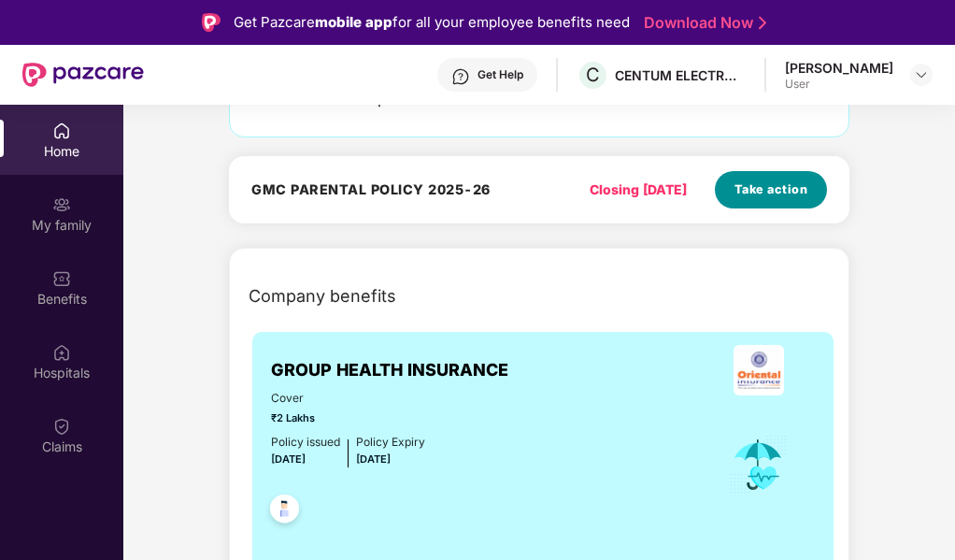 The width and height of the screenshot is (955, 560). Describe the element at coordinates (348, 417) in the screenshot. I see `span: ₹2 Lakhs` at that location.